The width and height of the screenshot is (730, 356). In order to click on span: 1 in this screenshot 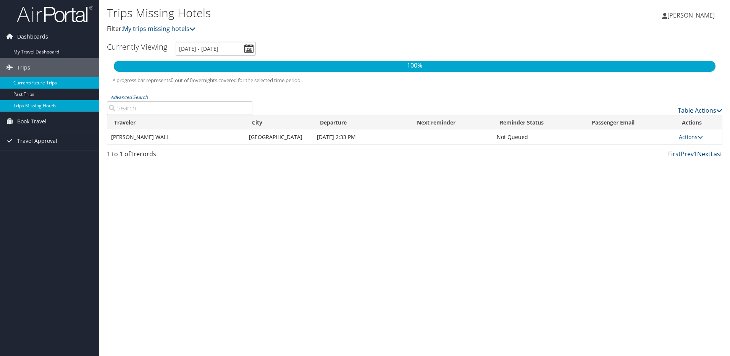, I will do `click(132, 154)`.